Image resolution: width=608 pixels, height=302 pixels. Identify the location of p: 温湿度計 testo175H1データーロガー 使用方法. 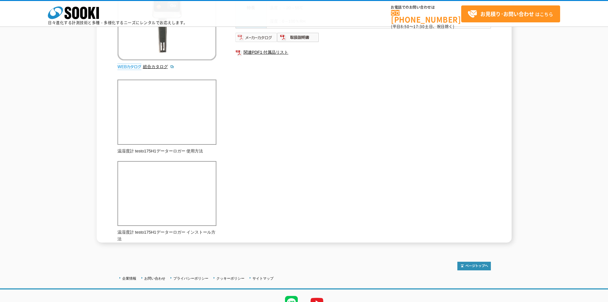
(167, 151).